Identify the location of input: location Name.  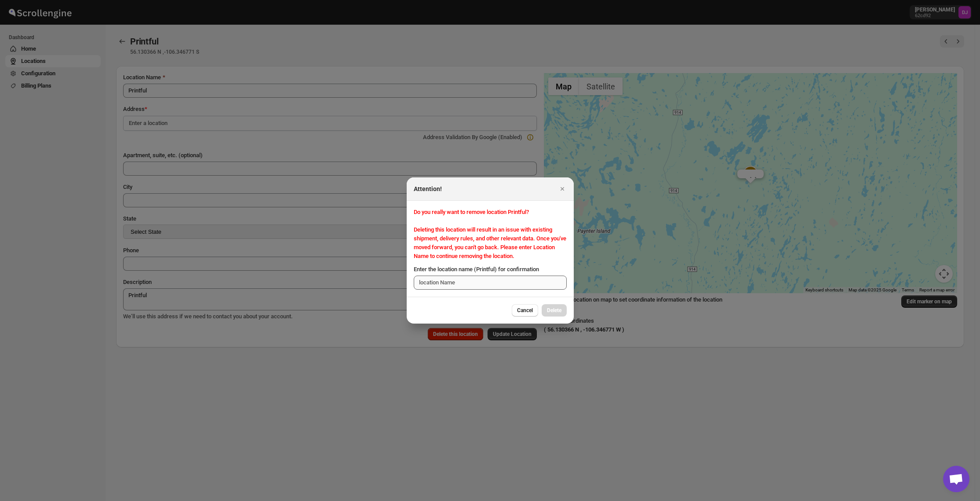
(490, 283).